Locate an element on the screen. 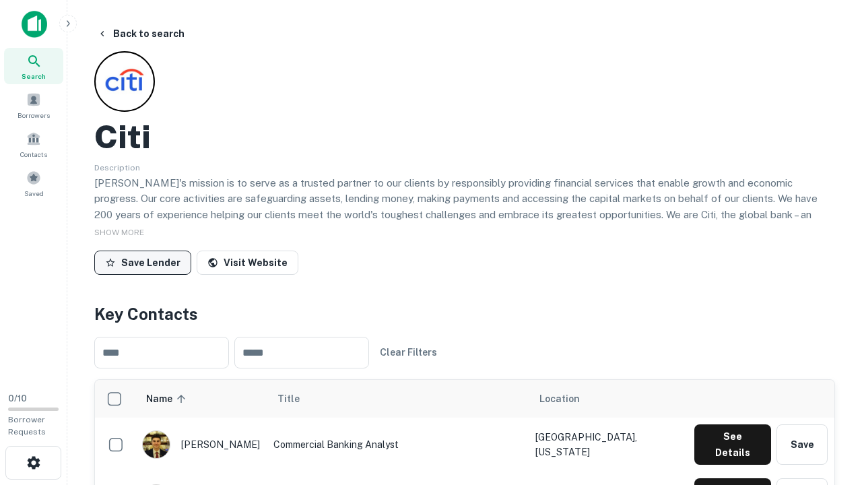 This screenshot has width=862, height=485. div: Saved is located at coordinates (34, 183).